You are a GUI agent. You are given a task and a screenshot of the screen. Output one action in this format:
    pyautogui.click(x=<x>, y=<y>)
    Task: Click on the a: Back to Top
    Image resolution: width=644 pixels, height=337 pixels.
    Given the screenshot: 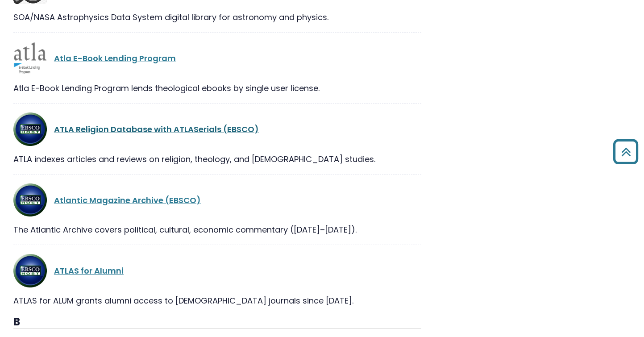 What is the action you would take?
    pyautogui.click(x=626, y=151)
    